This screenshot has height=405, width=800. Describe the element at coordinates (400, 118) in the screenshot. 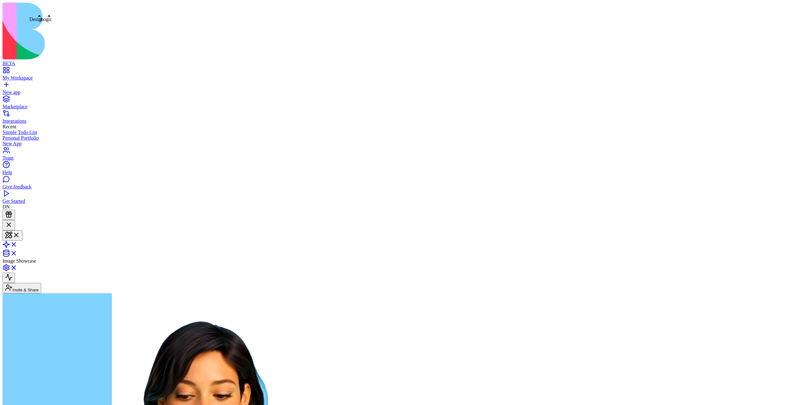

I see `a: Integrations` at that location.